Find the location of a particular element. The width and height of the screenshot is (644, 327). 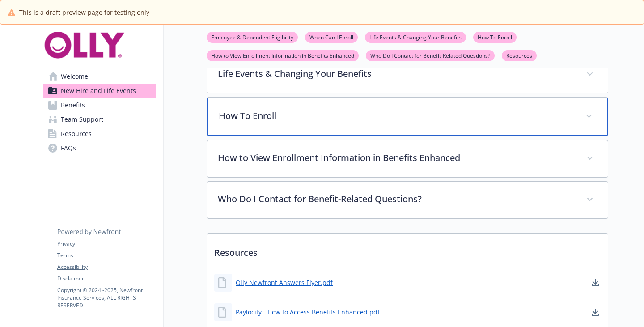

a: Welcome is located at coordinates (100, 77).